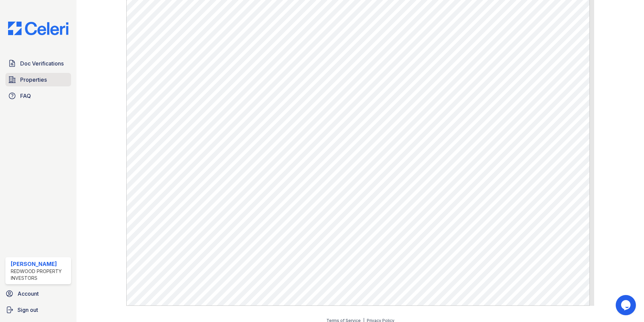 This screenshot has width=644, height=322. I want to click on a: FAQ, so click(38, 96).